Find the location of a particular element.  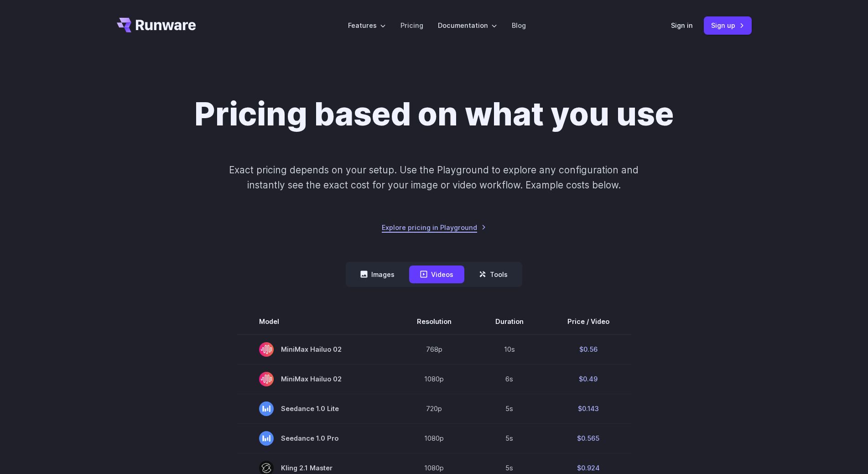

button: Images is located at coordinates (377, 274).